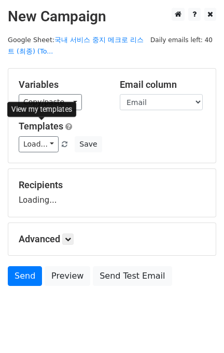 This screenshot has width=224, height=353. Describe the element at coordinates (76, 46) in the screenshot. I see `a: 국내 서비스 중지 메크로 리스트 (최종) (To...` at that location.